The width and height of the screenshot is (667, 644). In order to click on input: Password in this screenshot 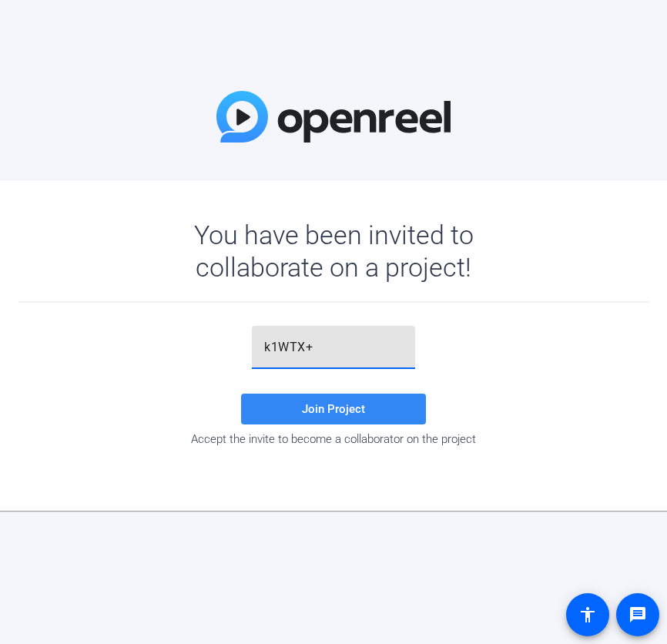, I will do `click(334, 348)`.